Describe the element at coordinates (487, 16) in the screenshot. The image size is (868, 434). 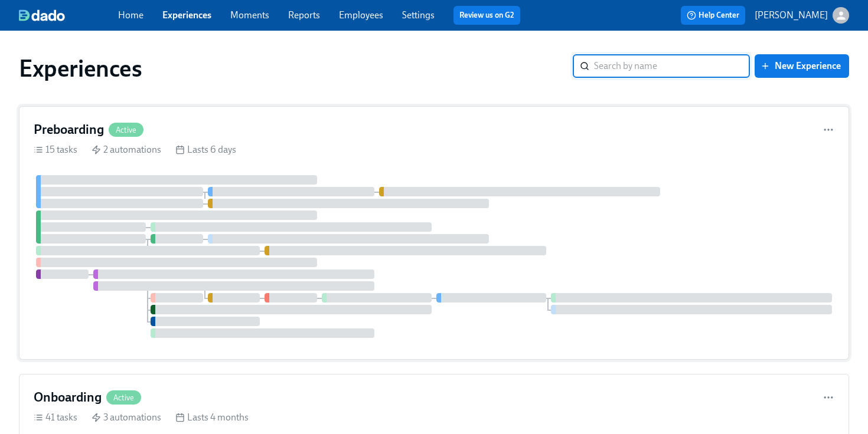
I see `button: Review us on G2` at that location.